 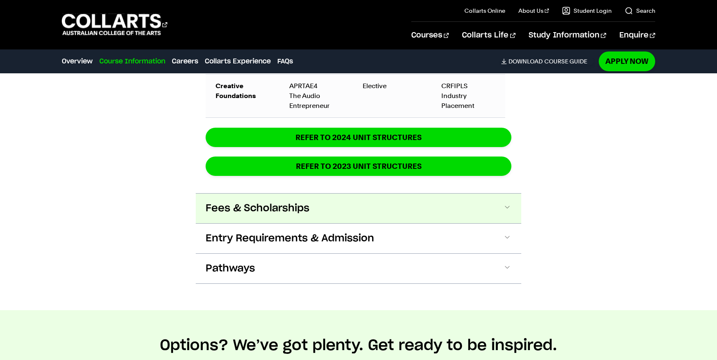 What do you see at coordinates (547, 61) in the screenshot?
I see `a: DownloadCourse Guide` at bounding box center [547, 61].